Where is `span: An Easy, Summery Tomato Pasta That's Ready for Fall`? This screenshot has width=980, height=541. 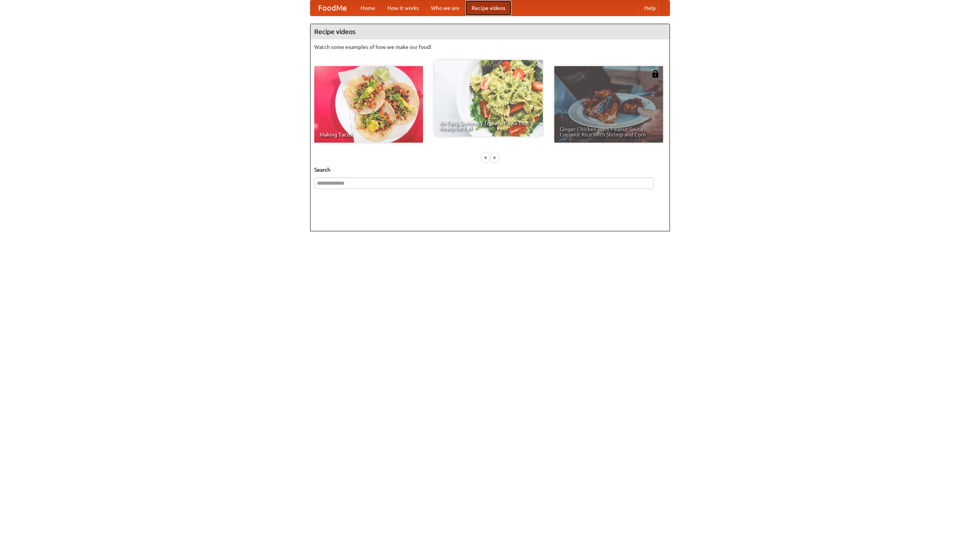 span: An Easy, Summery Tomato Pasta That's Ready for Fall is located at coordinates (489, 126).